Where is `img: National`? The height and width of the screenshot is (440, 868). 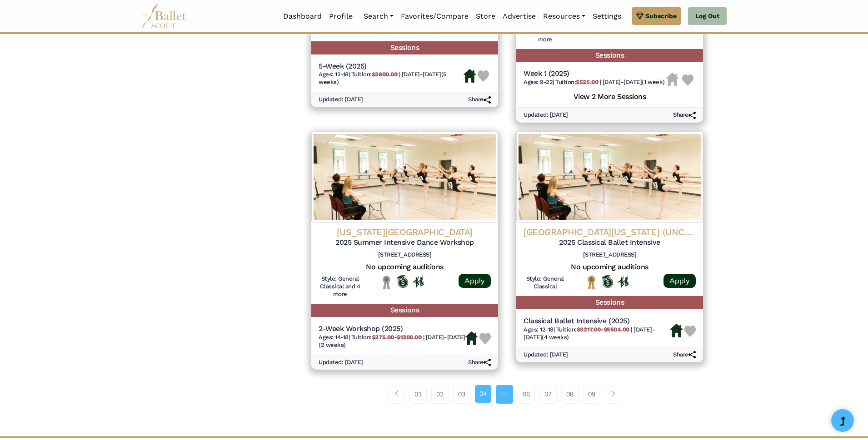
img: National is located at coordinates (591, 282).